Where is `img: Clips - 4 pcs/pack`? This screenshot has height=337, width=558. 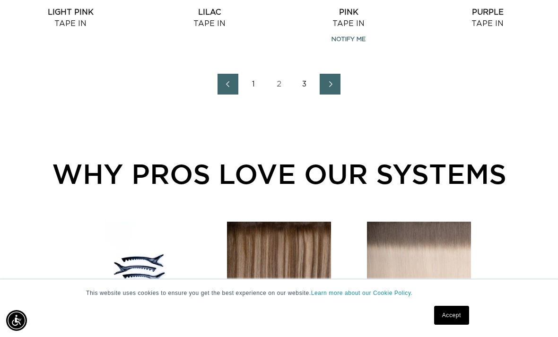 img: Clips - 4 pcs/pack is located at coordinates (139, 274).